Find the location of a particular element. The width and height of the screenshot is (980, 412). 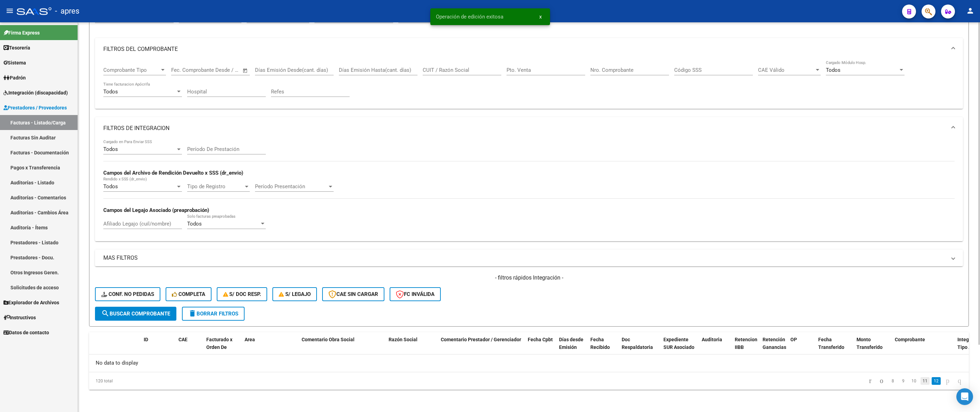

input: Start date is located at coordinates (182, 70).